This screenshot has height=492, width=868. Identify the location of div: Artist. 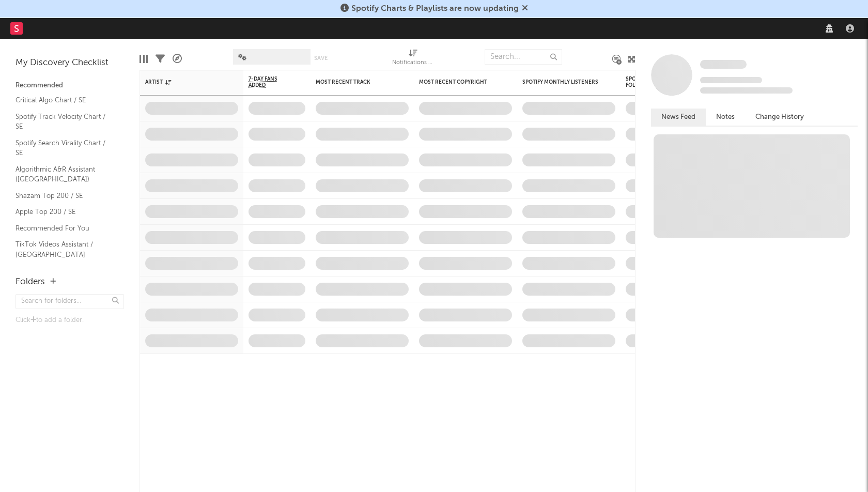
(184, 82).